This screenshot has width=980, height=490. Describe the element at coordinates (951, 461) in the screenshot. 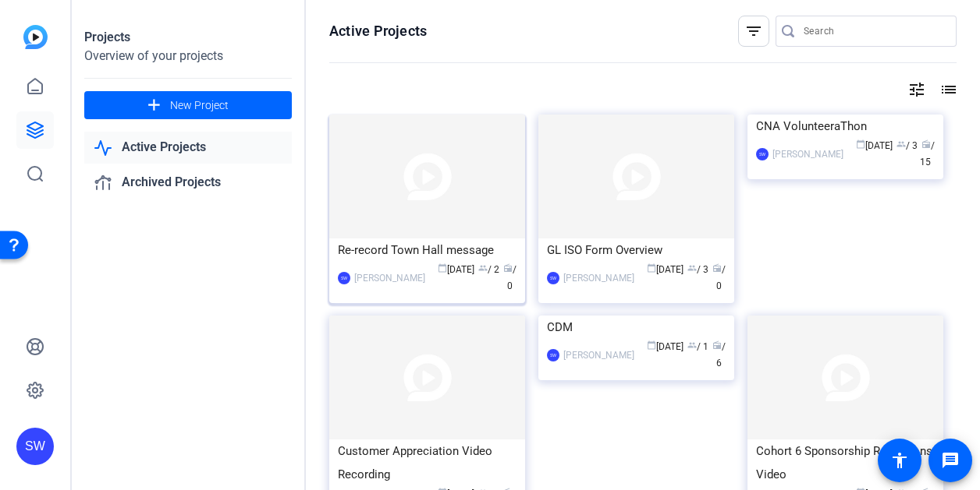

I see `mat-icon: message` at that location.